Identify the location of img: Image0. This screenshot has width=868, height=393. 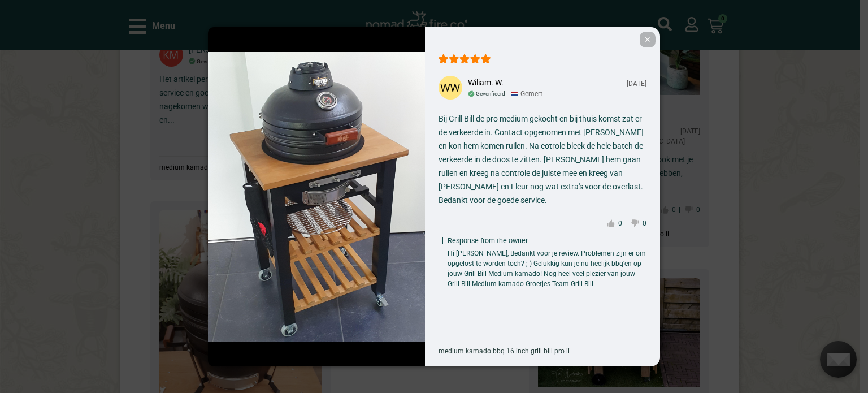
(316, 196).